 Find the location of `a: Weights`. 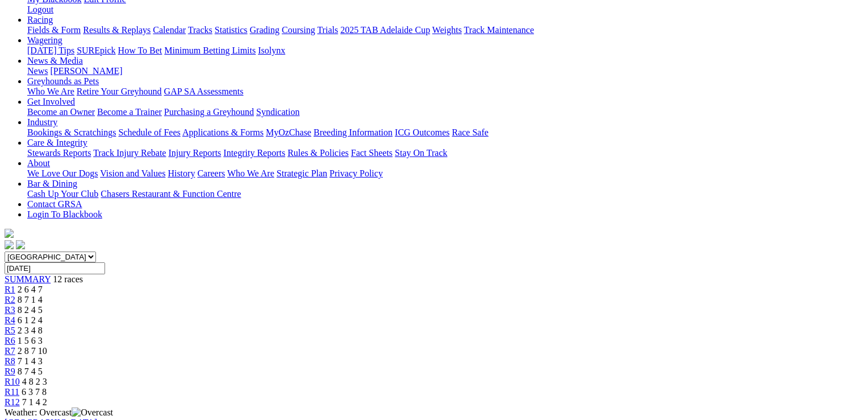

a: Weights is located at coordinates (448, 30).